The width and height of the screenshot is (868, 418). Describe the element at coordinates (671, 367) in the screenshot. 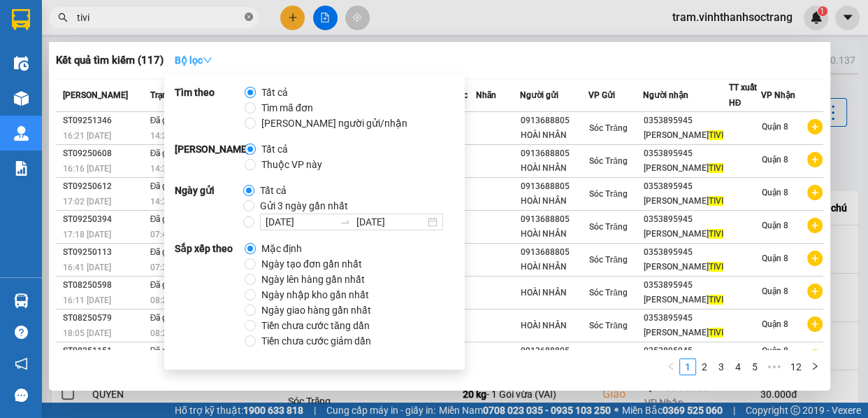

I see `li: Previous Page` at that location.